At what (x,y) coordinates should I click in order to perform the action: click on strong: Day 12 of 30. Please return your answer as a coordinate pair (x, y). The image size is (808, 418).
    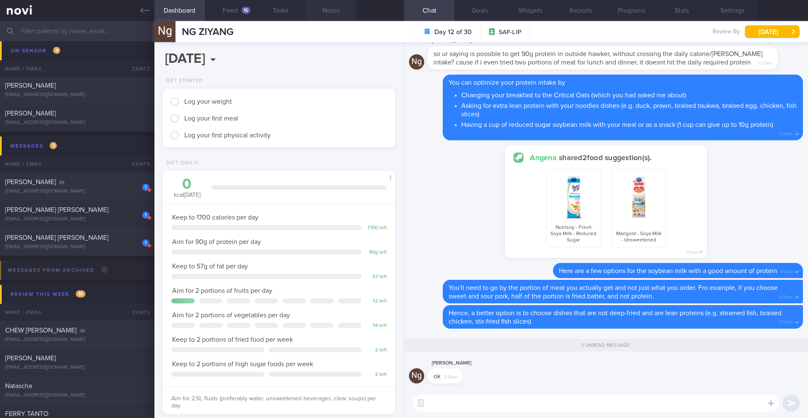
    Looking at the image, I should click on (453, 32).